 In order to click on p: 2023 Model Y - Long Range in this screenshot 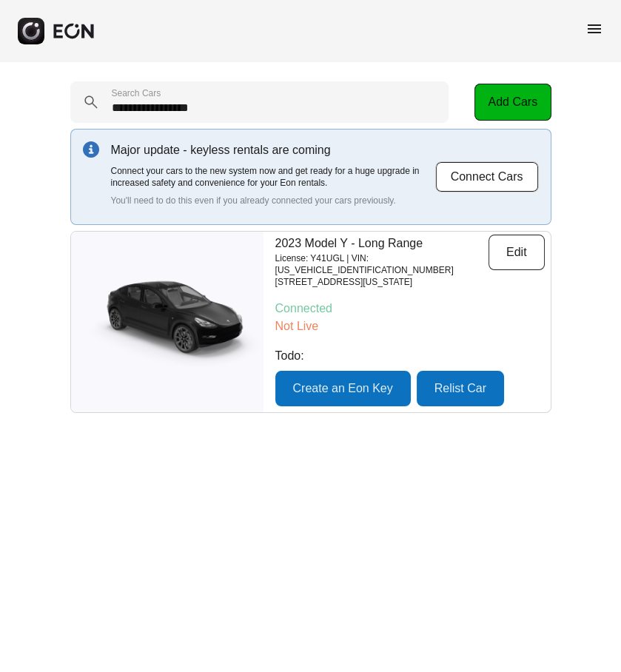, I will do `click(382, 243)`.